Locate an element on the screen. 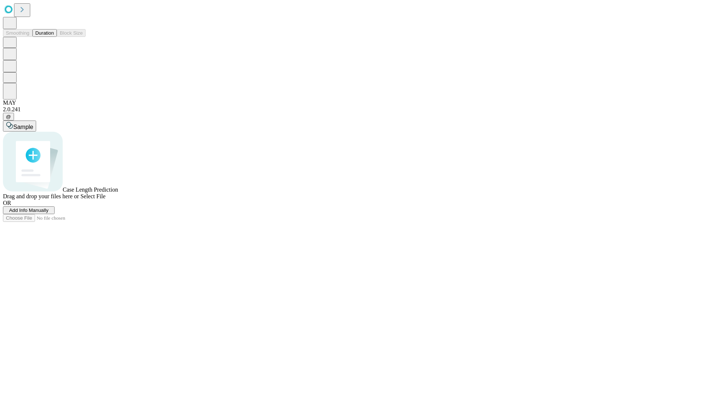  div: MAY is located at coordinates (354, 103).